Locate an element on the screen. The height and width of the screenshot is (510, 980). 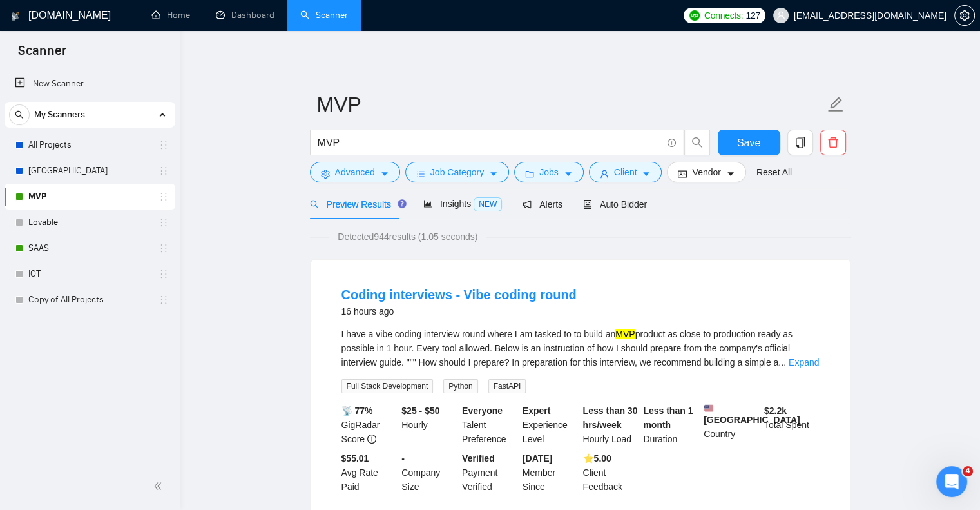
span: Save is located at coordinates (749, 143).